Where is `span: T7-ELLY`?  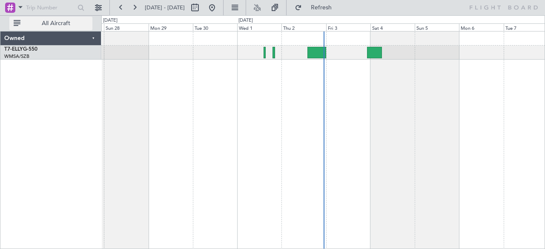 span: T7-ELLY is located at coordinates (14, 49).